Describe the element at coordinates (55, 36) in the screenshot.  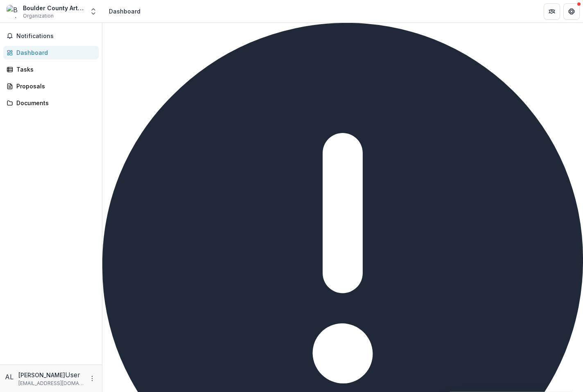
I see `span: Notifications` at that location.